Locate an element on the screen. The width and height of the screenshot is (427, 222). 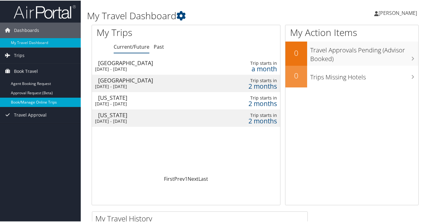
h3: Travel Approvals Pending (Advisor Booked) is located at coordinates (364, 52).